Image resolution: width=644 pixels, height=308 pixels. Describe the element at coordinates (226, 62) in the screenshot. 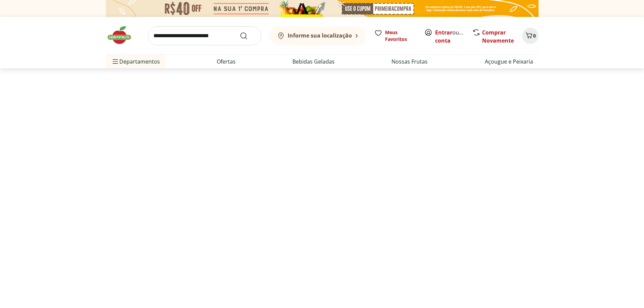

I see `a: Ofertas` at that location.